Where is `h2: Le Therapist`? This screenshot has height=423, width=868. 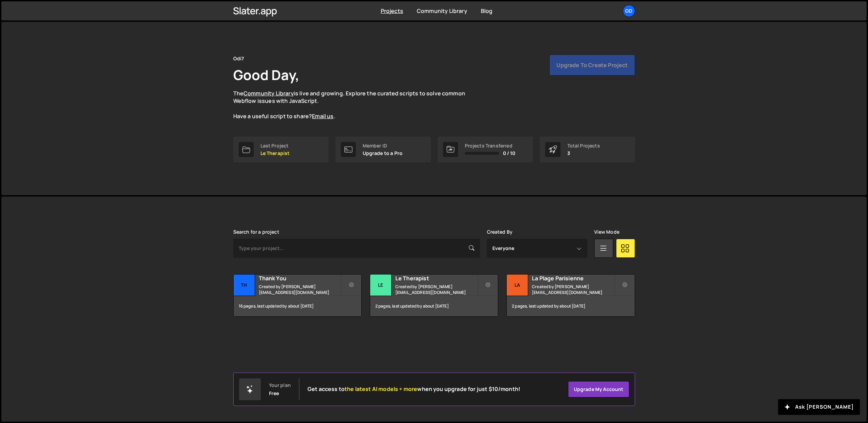 h2: Le Therapist is located at coordinates (436, 278).